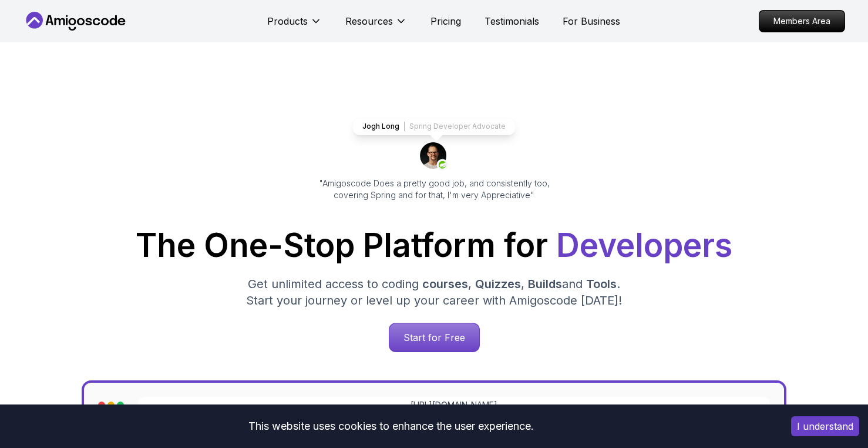 The height and width of the screenshot is (448, 868). Describe the element at coordinates (434, 245) in the screenshot. I see `h1: The One-Stop Platform for` at that location.